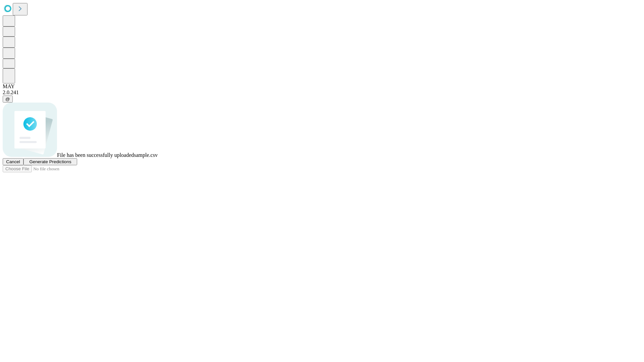  What do you see at coordinates (322, 87) in the screenshot?
I see `div: MAY` at bounding box center [322, 87].